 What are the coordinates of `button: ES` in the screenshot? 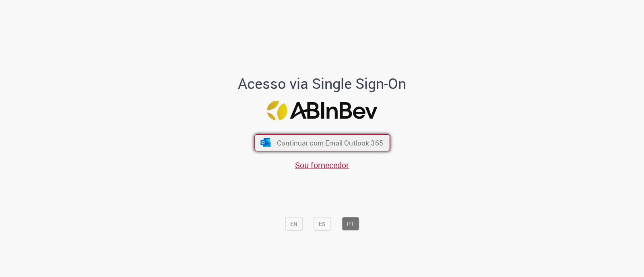 It's located at (322, 224).